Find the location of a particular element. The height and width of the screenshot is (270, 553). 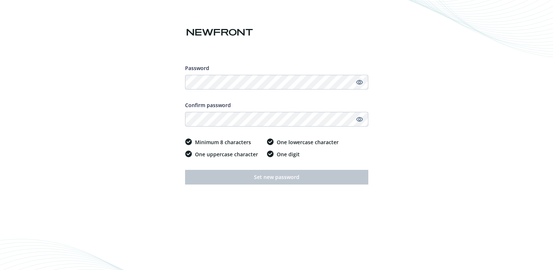

span: Minimum 8 characters is located at coordinates (223, 142).